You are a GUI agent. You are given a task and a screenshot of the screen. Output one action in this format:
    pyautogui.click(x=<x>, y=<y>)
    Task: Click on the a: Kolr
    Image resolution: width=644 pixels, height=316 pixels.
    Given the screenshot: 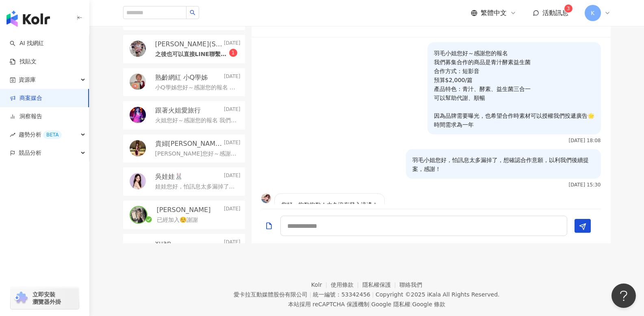 What is the action you would take?
    pyautogui.click(x=321, y=285)
    